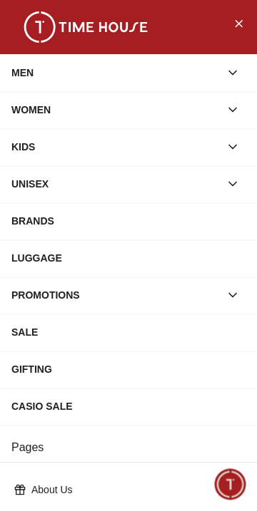 Image resolution: width=257 pixels, height=511 pixels. What do you see at coordinates (128, 258) in the screenshot?
I see `div: LUGGAGE` at bounding box center [128, 258].